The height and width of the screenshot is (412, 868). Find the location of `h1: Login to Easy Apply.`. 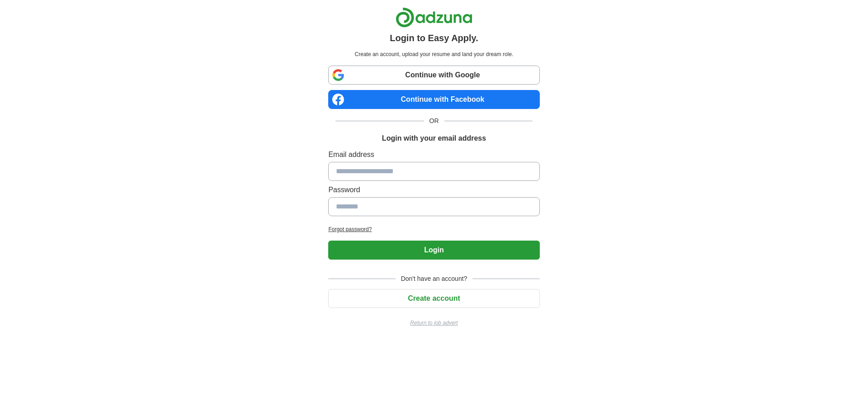

h1: Login to Easy Apply. is located at coordinates (434, 38).